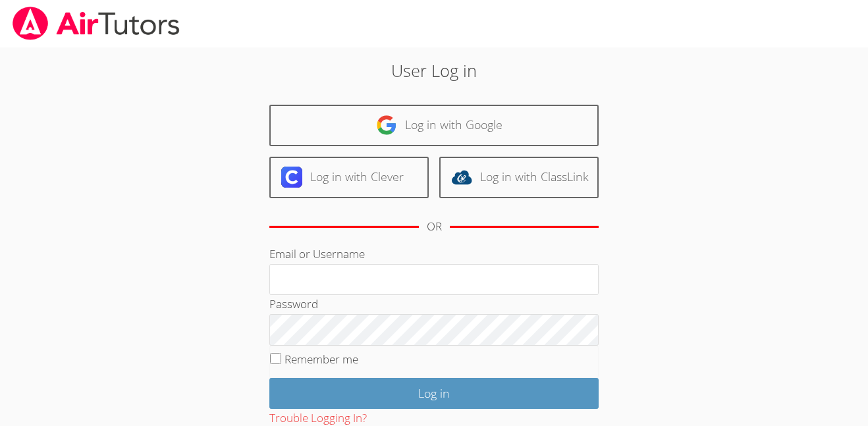 The height and width of the screenshot is (426, 868). Describe the element at coordinates (519, 177) in the screenshot. I see `a: Log in with ClassLink` at that location.